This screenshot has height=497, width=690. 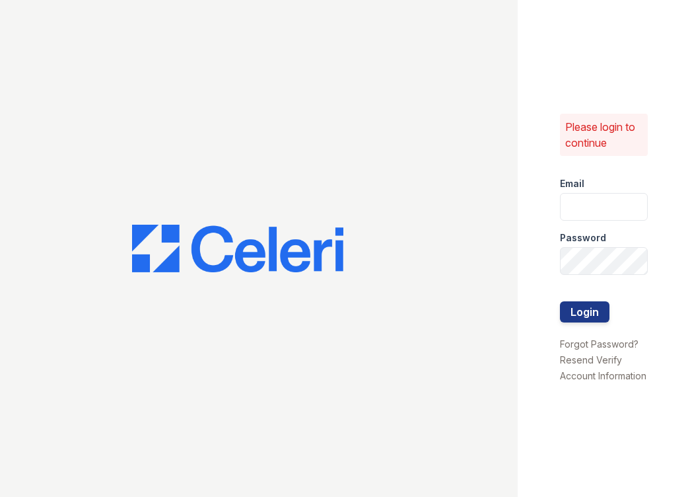 What do you see at coordinates (585, 312) in the screenshot?
I see `button: Login` at bounding box center [585, 312].